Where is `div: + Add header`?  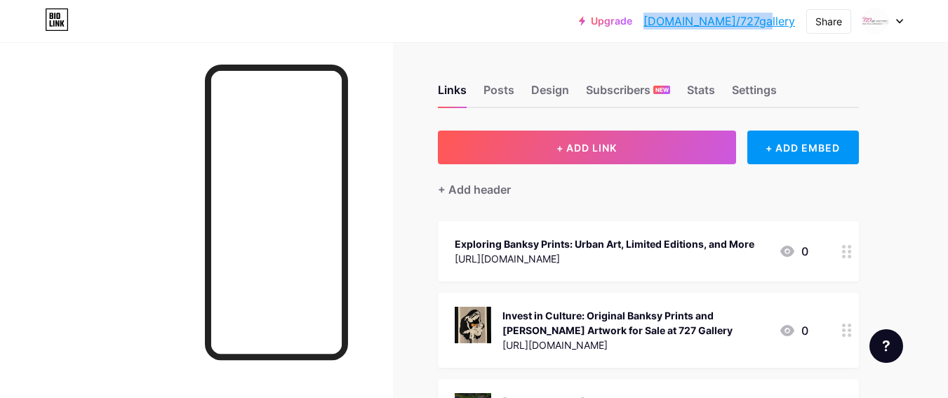 div: + Add header is located at coordinates (474, 189).